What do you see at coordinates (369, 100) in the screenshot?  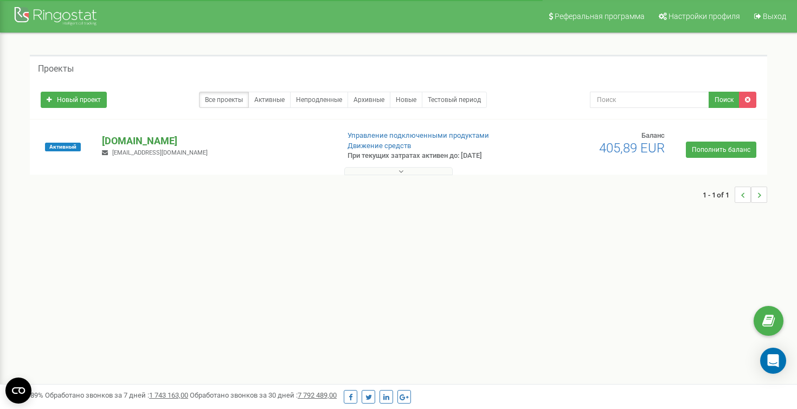 I see `a: Архивные` at bounding box center [369, 100].